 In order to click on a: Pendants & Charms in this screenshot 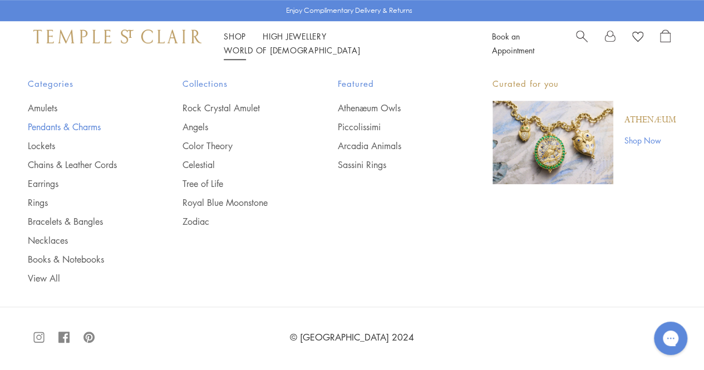, I will do `click(83, 127)`.